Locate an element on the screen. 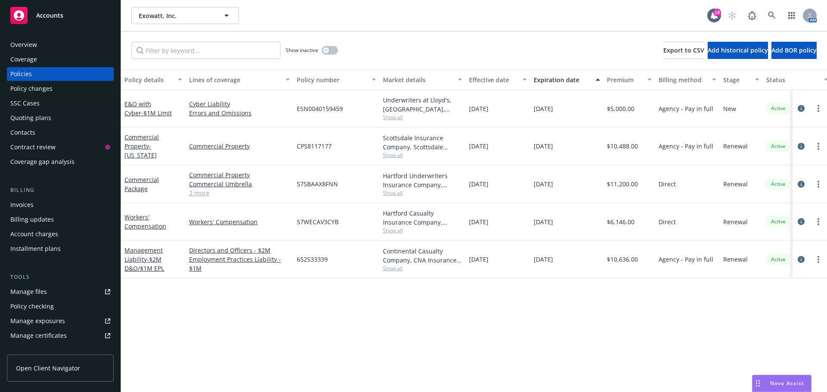 This screenshot has height=392, width=827. div: Hartford Underwriters Insurance Company, Hartford Insurance Group is located at coordinates (423, 180).